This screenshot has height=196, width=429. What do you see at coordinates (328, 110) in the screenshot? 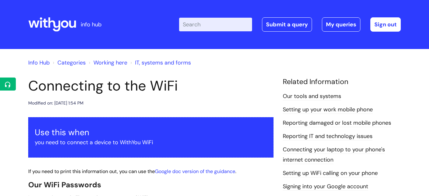
I see `a: Setting up your work mobile phone` at bounding box center [328, 110].